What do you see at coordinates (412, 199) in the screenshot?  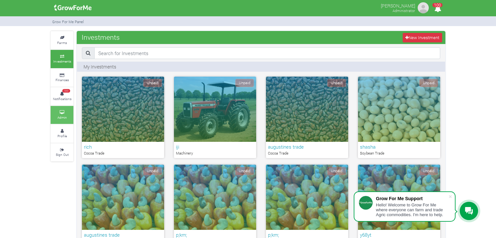 I see `div: Grow For Me Support` at bounding box center [412, 199].